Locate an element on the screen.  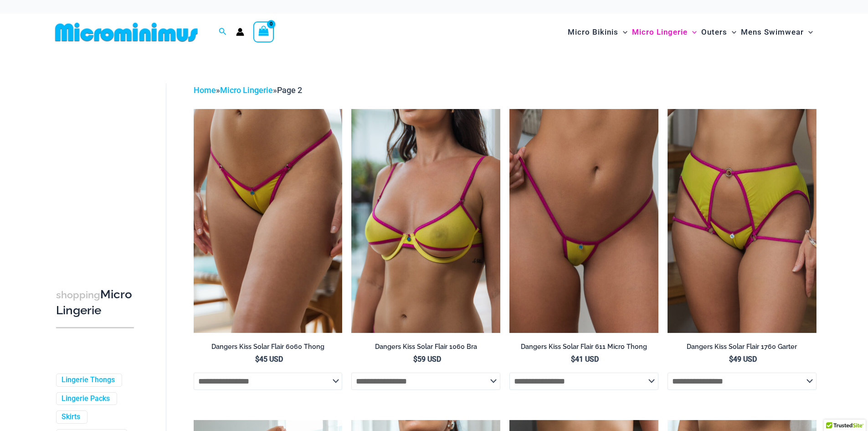
span: Micro Bikinis is located at coordinates (593, 32).